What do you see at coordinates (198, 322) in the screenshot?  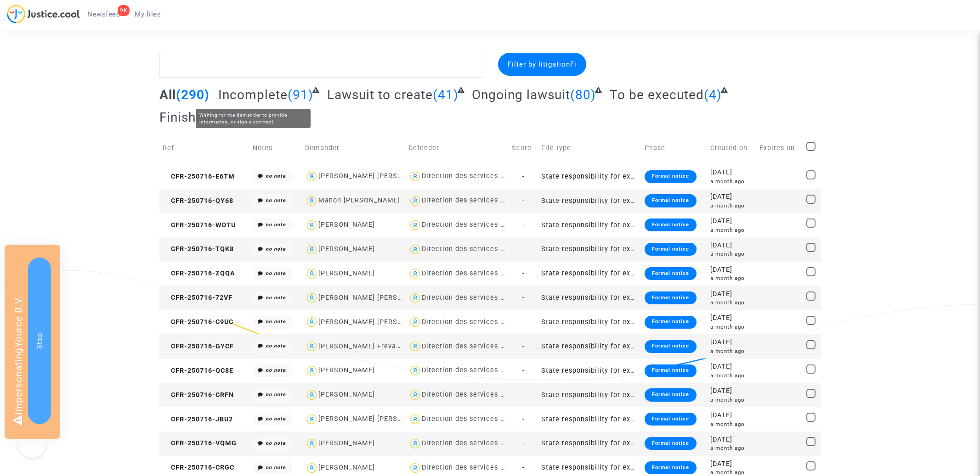 I see `span: CFR-250716-C9UC` at bounding box center [198, 322].